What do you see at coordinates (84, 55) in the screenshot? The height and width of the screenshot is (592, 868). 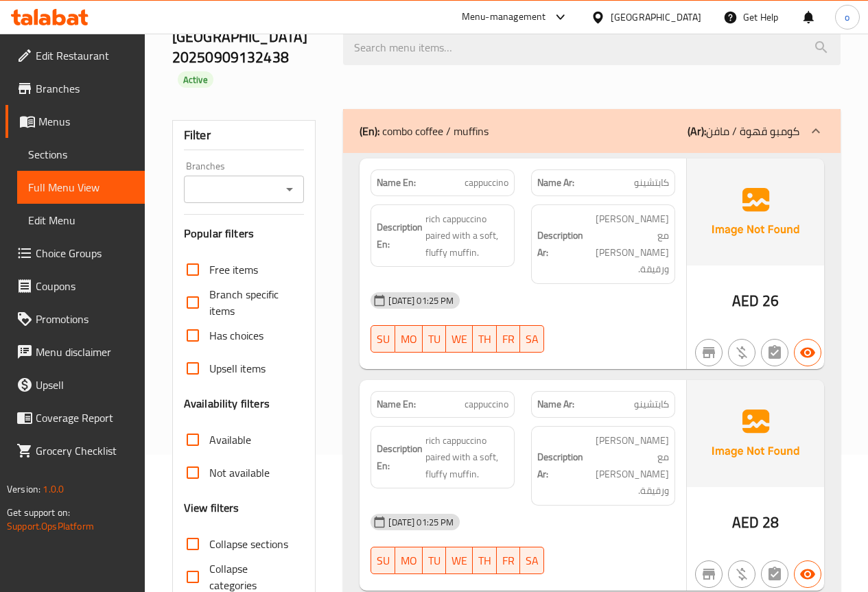 I see `span: Edit Restaurant` at bounding box center [84, 55].